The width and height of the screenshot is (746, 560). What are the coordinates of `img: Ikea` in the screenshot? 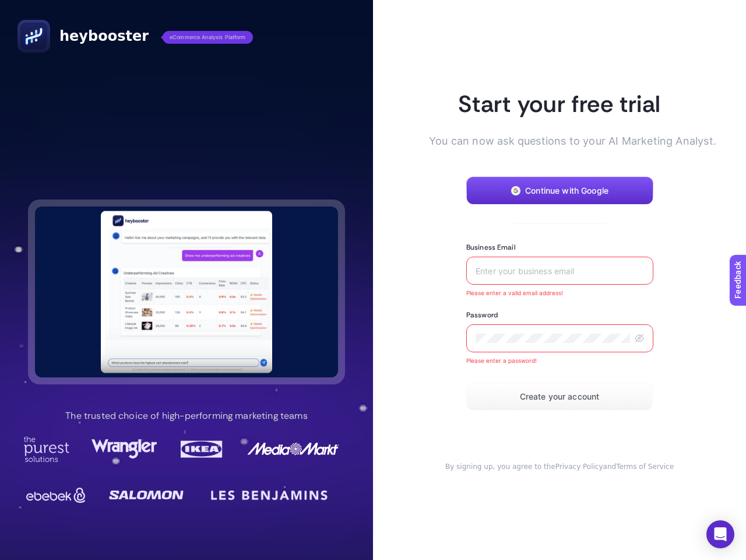 It's located at (202, 449).